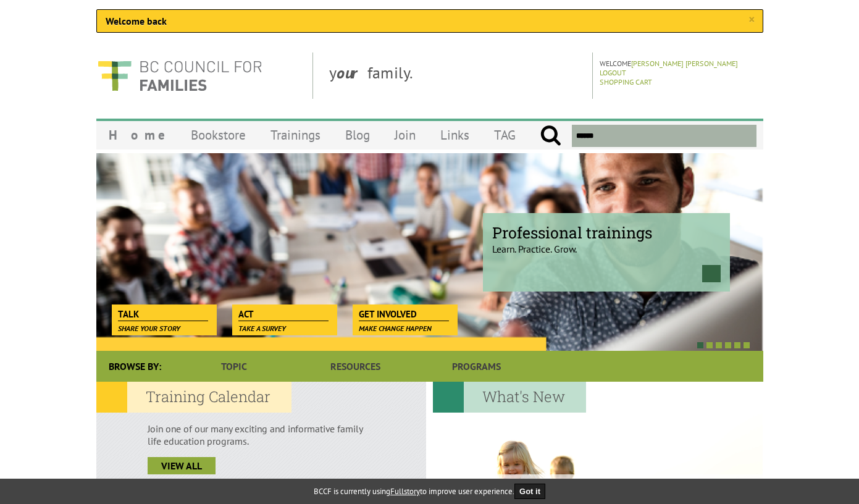 Image resolution: width=859 pixels, height=504 pixels. Describe the element at coordinates (234, 366) in the screenshot. I see `a: Topic` at that location.